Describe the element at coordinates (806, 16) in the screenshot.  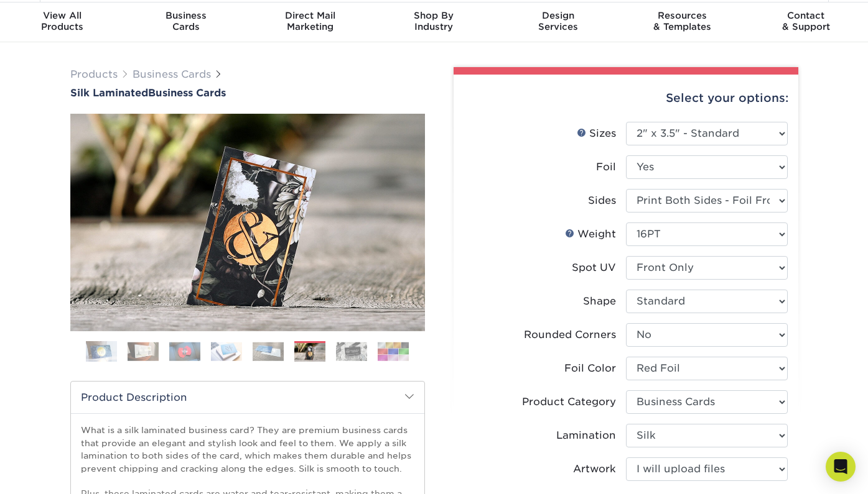
I see `span: Contact` at that location.